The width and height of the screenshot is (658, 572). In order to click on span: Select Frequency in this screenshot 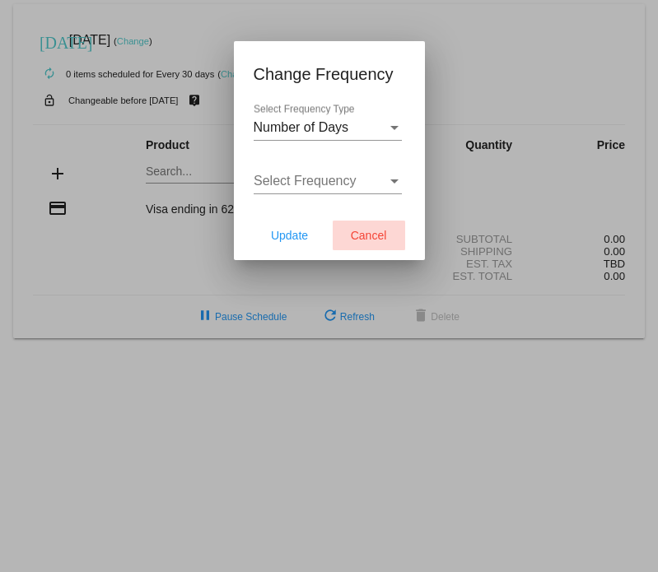, I will do `click(305, 180)`.